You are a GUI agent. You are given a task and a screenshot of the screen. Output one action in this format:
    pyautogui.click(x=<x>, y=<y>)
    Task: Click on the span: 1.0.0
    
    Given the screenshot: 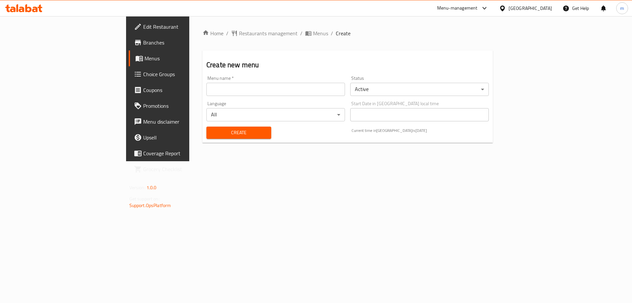 What is the action you would take?
    pyautogui.click(x=151, y=187)
    